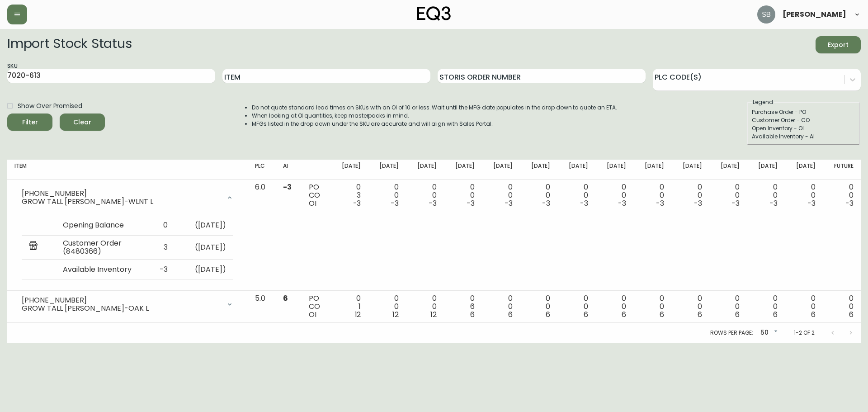  I want to click on td: -3, so click(161, 269).